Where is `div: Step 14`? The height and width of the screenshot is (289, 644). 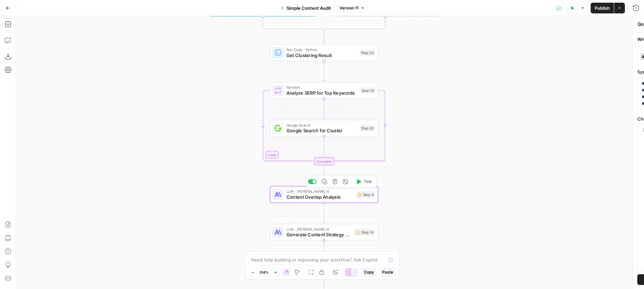
div: Step 14 is located at coordinates (365, 232).